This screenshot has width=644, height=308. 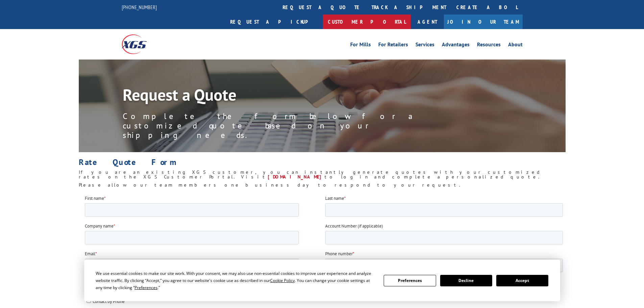 What do you see at coordinates (410, 281) in the screenshot?
I see `button: Preferences` at bounding box center [410, 281].